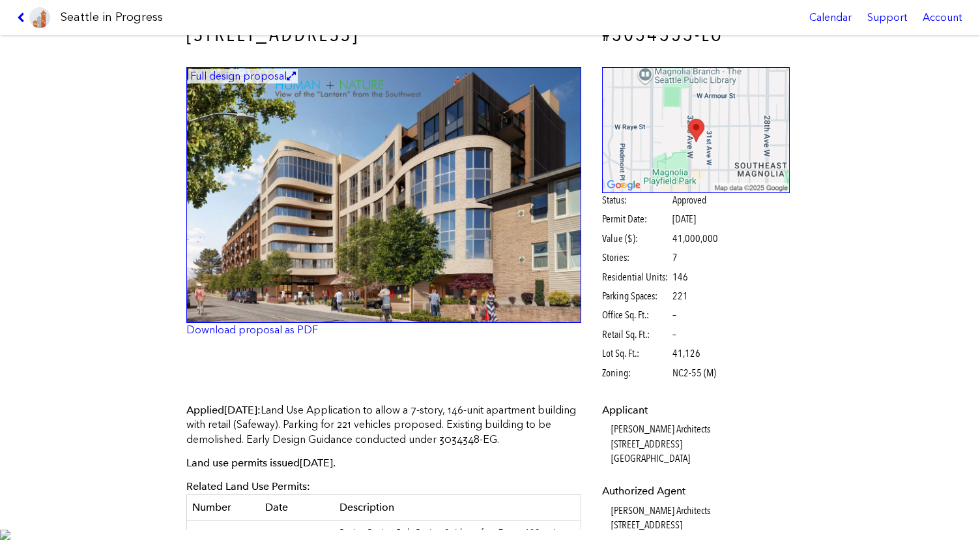 This screenshot has height=544, width=980. I want to click on span: Value ($):, so click(636, 239).